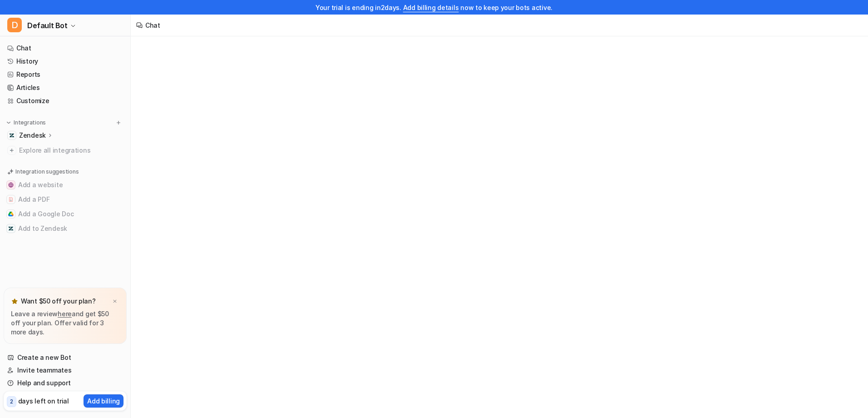 This screenshot has height=418, width=868. What do you see at coordinates (65, 185) in the screenshot?
I see `button: Add a websiteAdd a website` at bounding box center [65, 185].